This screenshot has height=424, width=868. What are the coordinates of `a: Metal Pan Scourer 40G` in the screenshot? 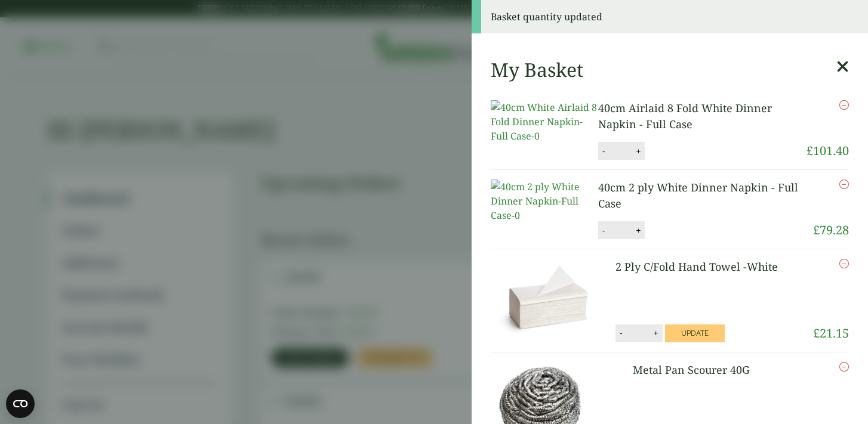 It's located at (691, 370).